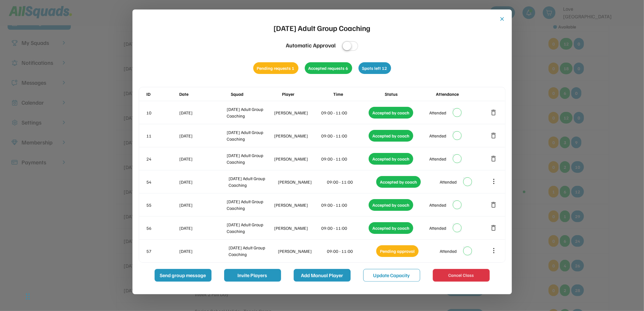 This screenshot has height=311, width=644. I want to click on button: Invite Players, so click(253, 275).